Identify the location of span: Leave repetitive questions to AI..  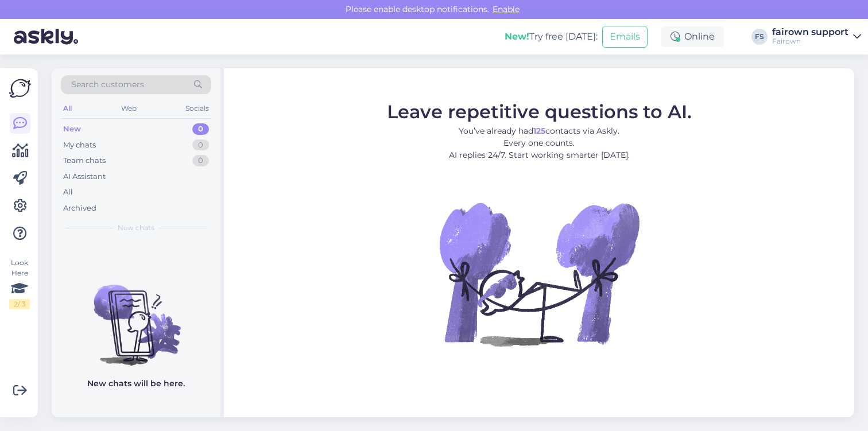
(539, 112).